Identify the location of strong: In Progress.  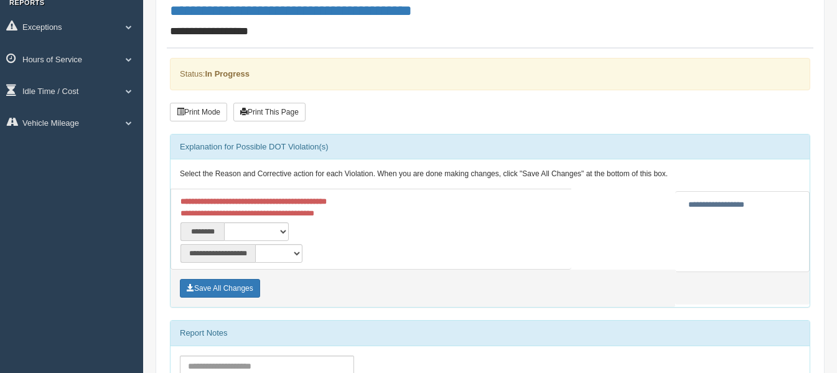
(227, 73).